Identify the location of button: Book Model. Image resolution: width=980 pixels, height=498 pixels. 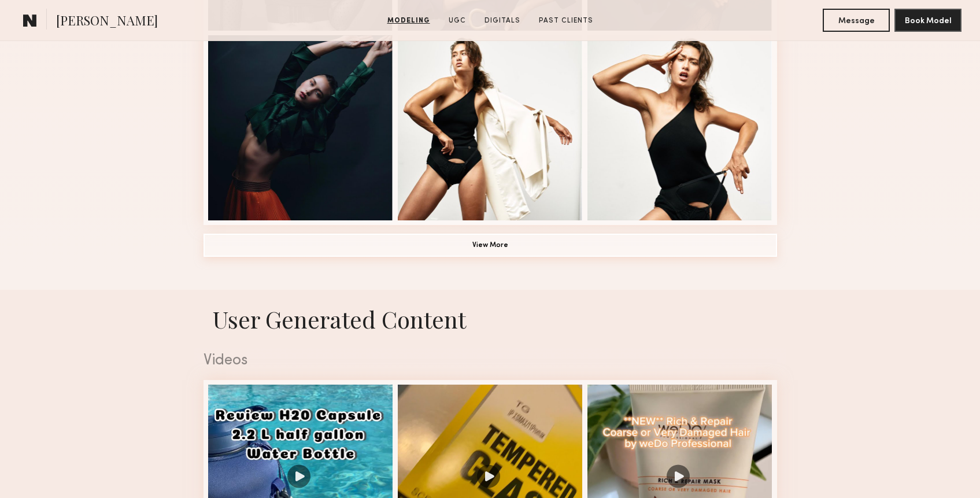
(928, 20).